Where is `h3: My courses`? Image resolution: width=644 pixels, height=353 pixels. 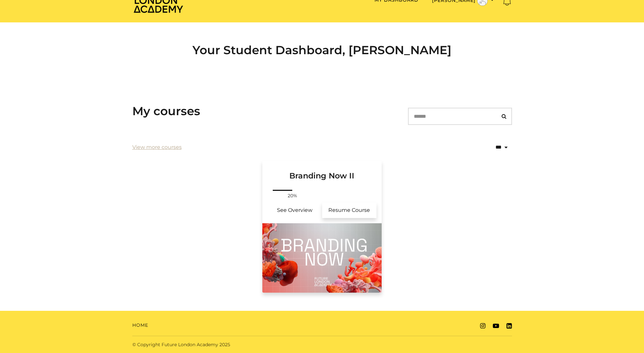 h3: My courses is located at coordinates (167, 111).